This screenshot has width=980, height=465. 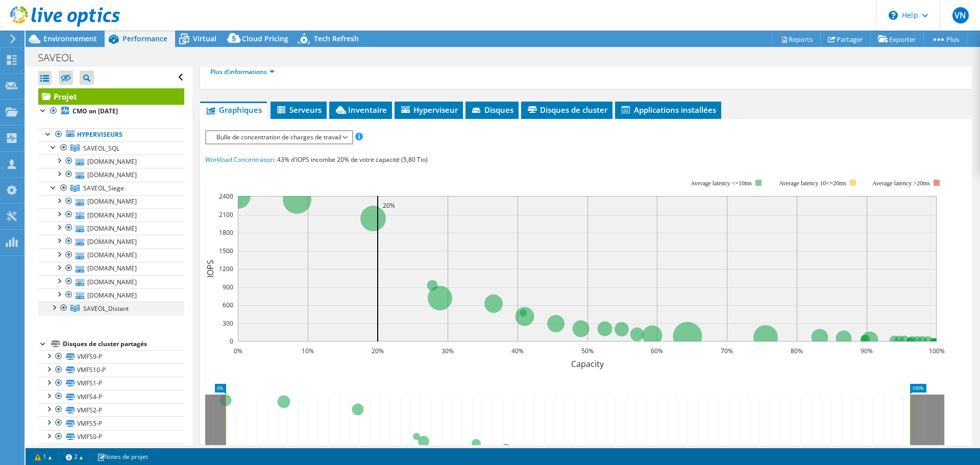 What do you see at coordinates (226, 251) in the screenshot?
I see `text: 1500` at bounding box center [226, 251].